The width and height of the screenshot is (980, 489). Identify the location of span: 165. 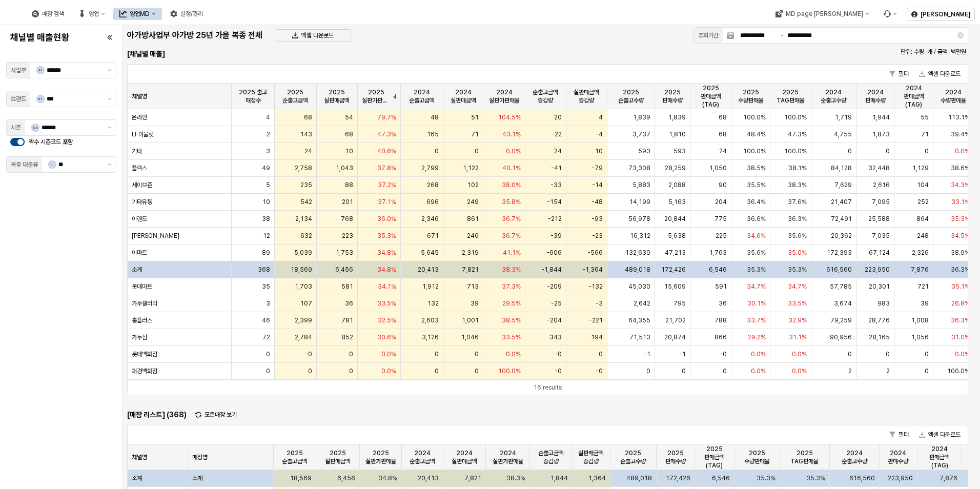
(432, 135).